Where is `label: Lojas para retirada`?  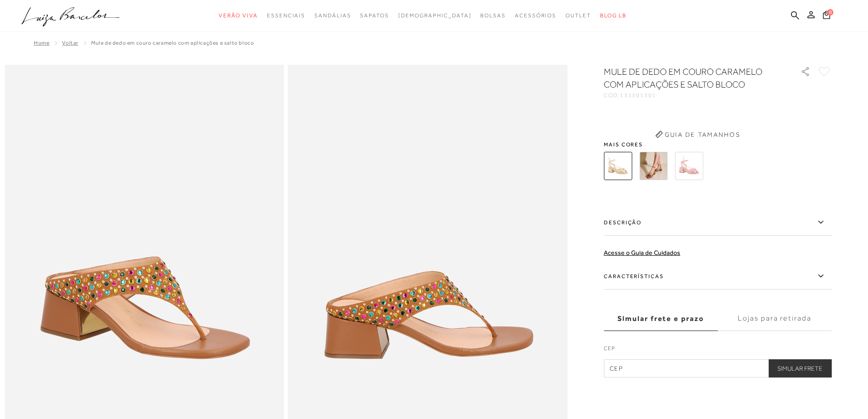
label: Lojas para retirada is located at coordinates (775, 319).